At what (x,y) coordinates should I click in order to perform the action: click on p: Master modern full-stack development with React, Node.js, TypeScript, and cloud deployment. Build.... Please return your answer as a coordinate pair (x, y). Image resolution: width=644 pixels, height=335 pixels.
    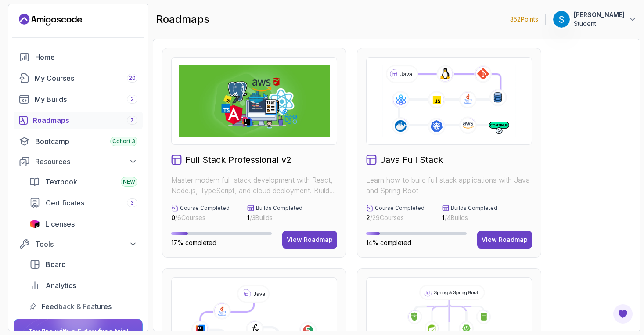
    Looking at the image, I should click on (254, 185).